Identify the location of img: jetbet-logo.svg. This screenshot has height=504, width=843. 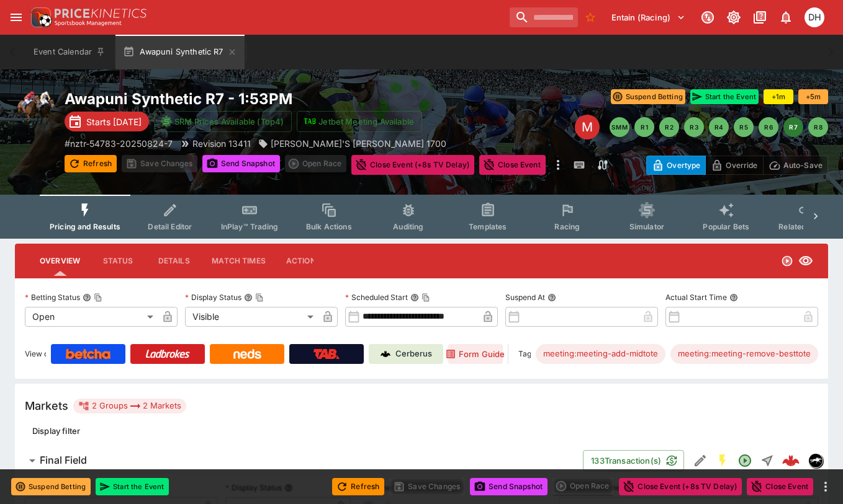
(310, 122).